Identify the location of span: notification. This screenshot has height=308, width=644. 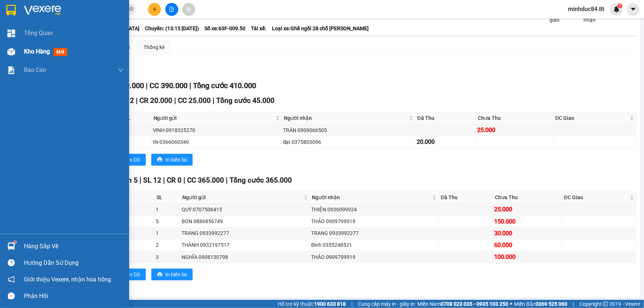
(11, 280).